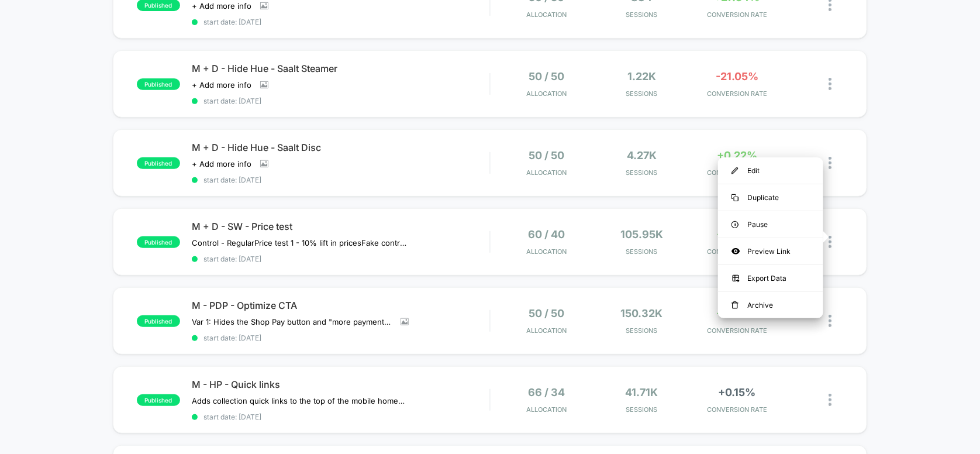 This screenshot has width=980, height=454. Describe the element at coordinates (300, 401) in the screenshot. I see `span: Adds collection quick links to the top of the mobile homepage` at that location.